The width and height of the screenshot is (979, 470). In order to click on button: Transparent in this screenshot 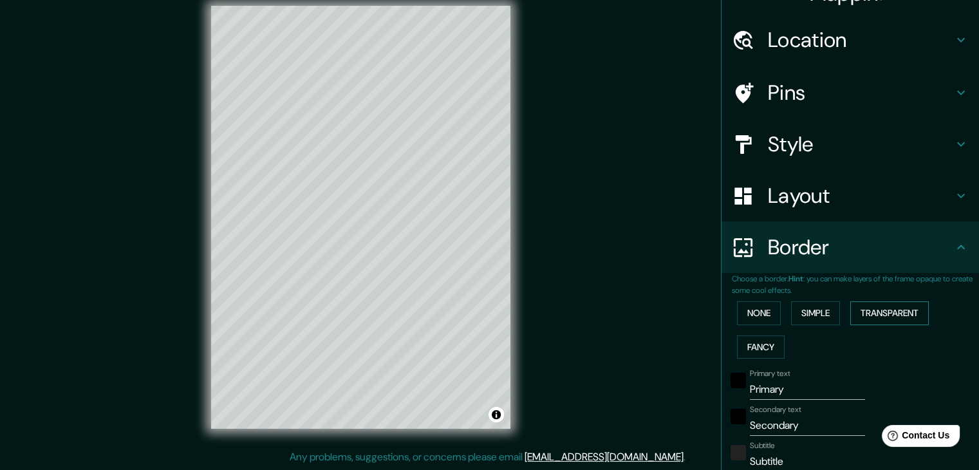, I will do `click(889, 313)`.